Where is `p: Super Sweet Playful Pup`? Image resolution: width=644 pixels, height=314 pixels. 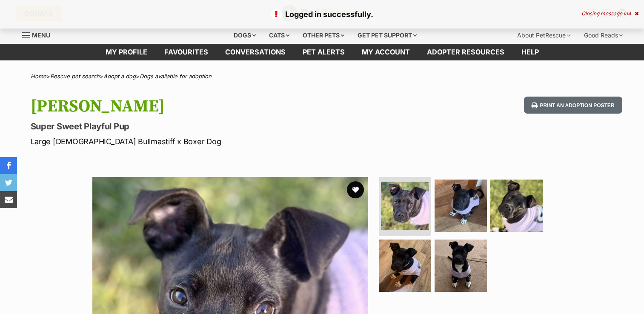
p: Super Sweet Playful Pup is located at coordinates (211, 126).